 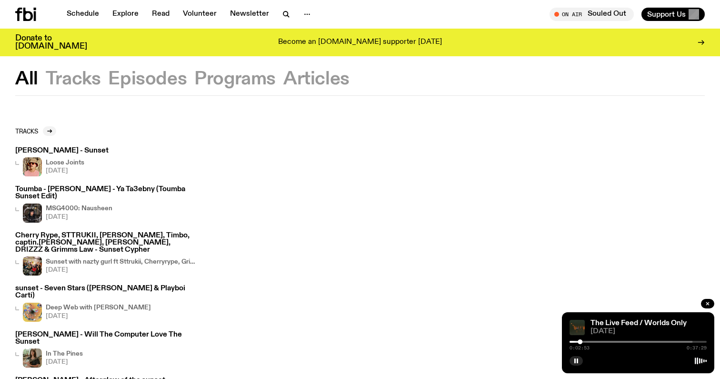 What do you see at coordinates (577, 327) in the screenshot?
I see `a: A grainy film image of shadowy band figures on stage, with red light behind them` at bounding box center [577, 327].